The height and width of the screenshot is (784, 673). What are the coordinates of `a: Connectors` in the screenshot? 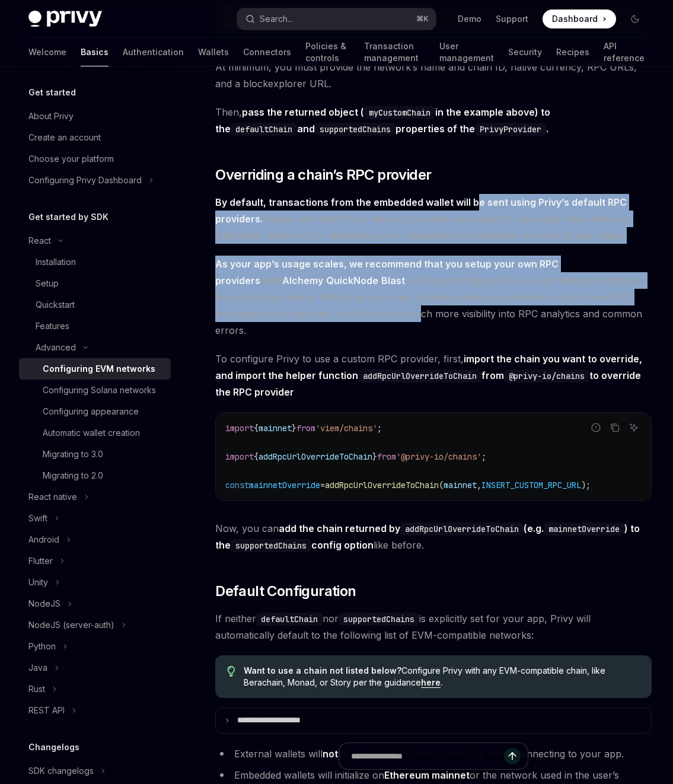 It's located at (267, 52).